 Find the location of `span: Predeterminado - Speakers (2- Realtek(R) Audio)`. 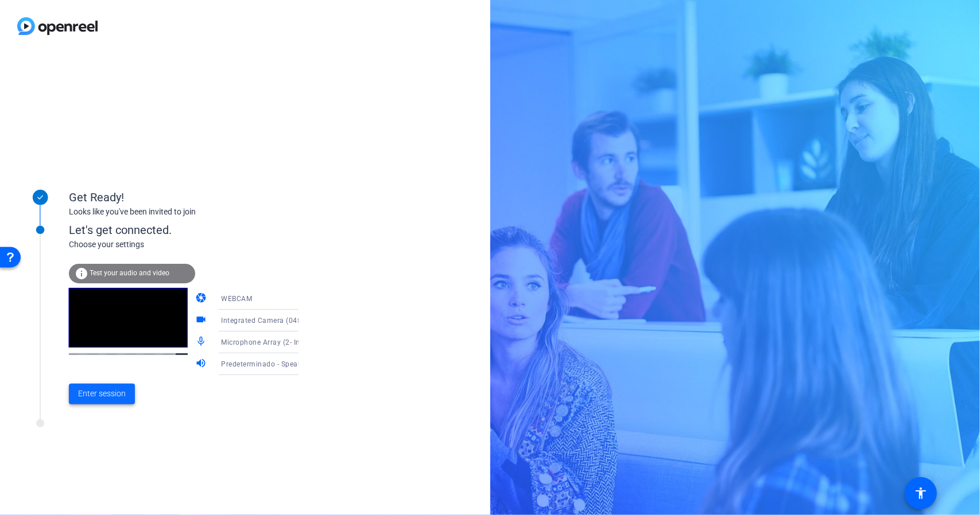

span: Predeterminado - Speakers (2- Realtek(R) Audio) is located at coordinates (302, 363).